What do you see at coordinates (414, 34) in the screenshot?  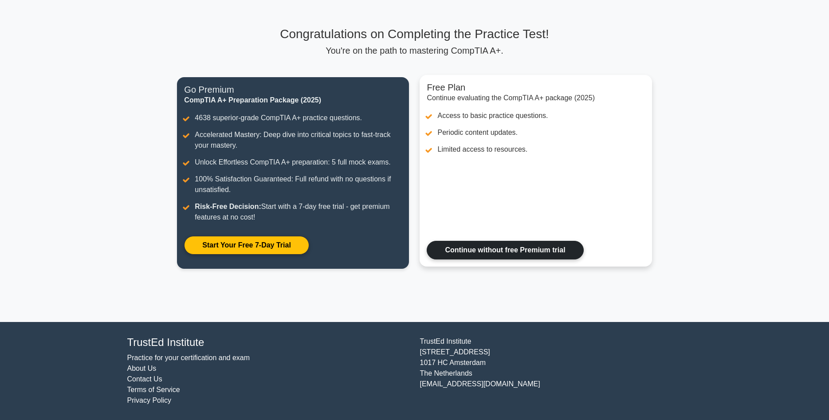 I see `h3: Congratulations on Completing the Practice Test!` at bounding box center [414, 34].